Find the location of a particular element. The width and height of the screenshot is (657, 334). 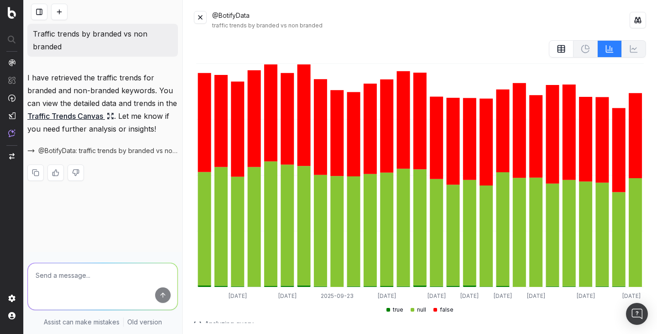

div: @BotifyData is located at coordinates (421, 20).